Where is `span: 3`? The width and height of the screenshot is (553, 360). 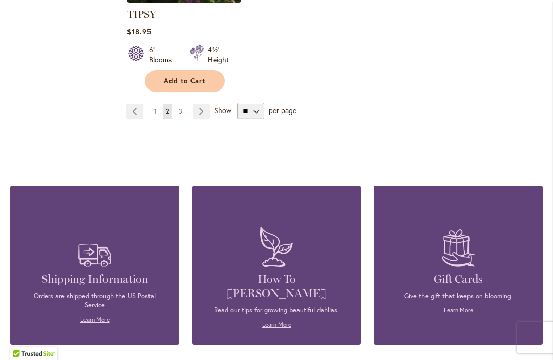
span: 3 is located at coordinates (180, 111).